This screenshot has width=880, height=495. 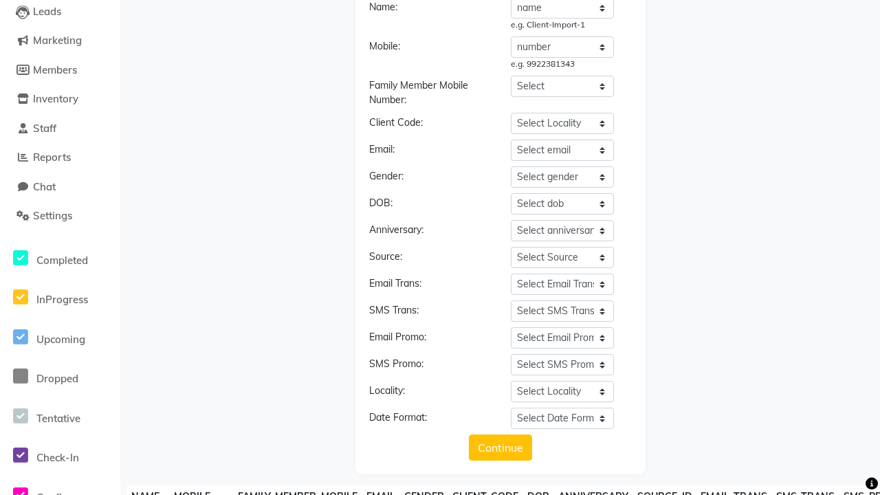 What do you see at coordinates (55, 69) in the screenshot?
I see `span: Members` at bounding box center [55, 69].